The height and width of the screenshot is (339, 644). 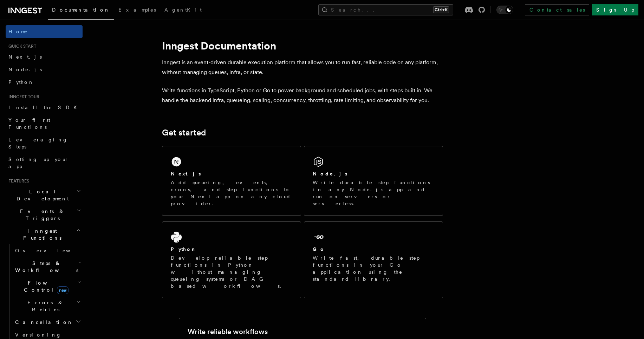 What do you see at coordinates (44, 124) in the screenshot?
I see `a: Your first Functions` at bounding box center [44, 124].